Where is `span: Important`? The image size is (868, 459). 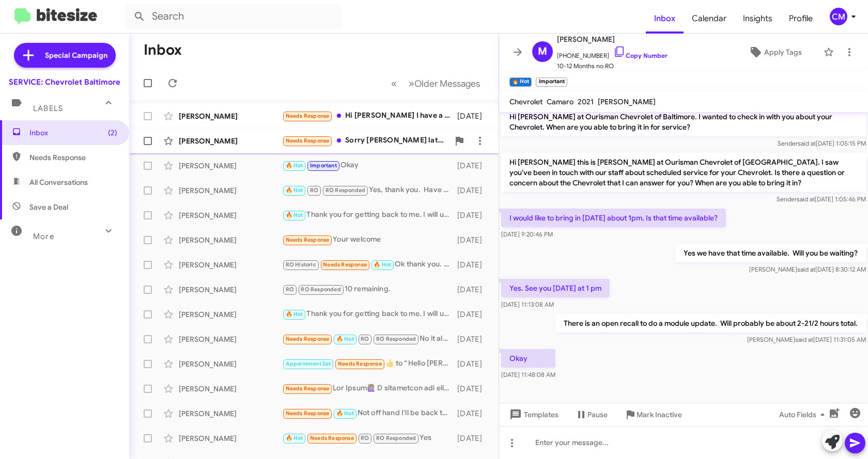
span: Important is located at coordinates (323, 165).